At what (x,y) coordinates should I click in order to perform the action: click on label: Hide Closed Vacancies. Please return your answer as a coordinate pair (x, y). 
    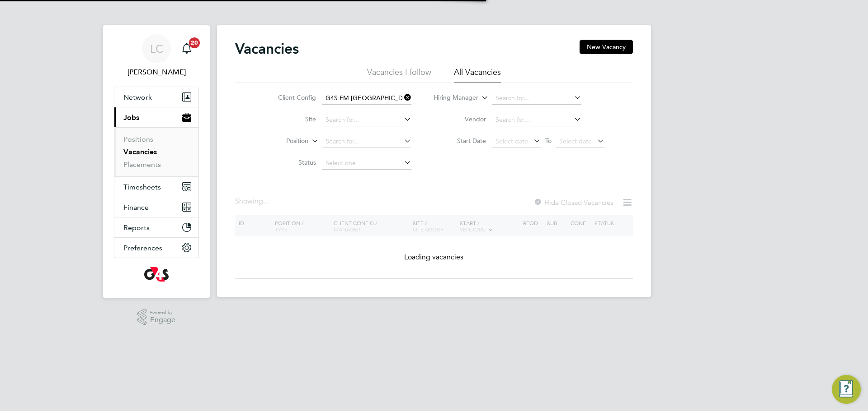
    Looking at the image, I should click on (573, 202).